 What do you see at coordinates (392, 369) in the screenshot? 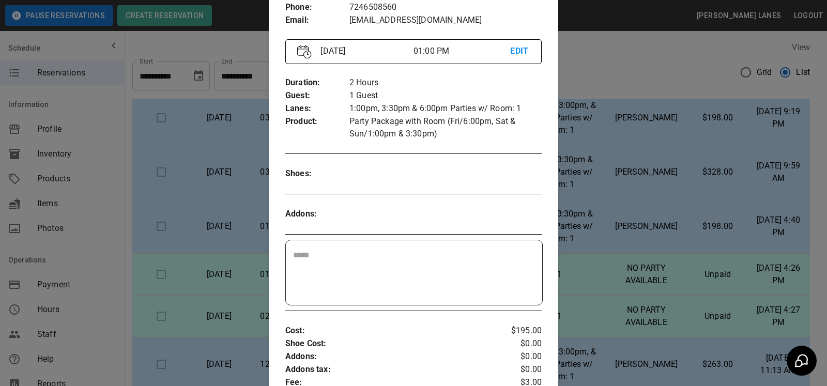
I see `p: Addons tax :` at bounding box center [392, 369].